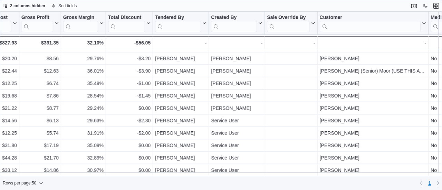  I want to click on div: -$3.90, so click(129, 71).